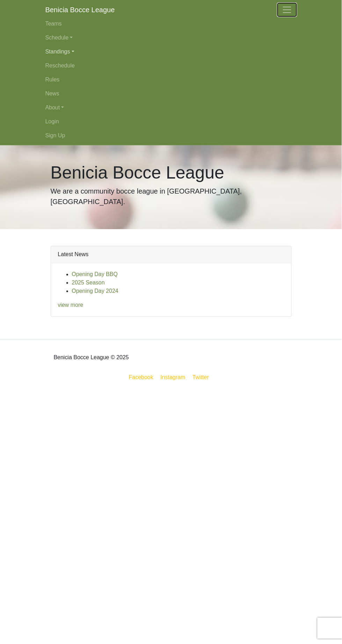  I want to click on h1: Benicia Bocce League, so click(171, 172).